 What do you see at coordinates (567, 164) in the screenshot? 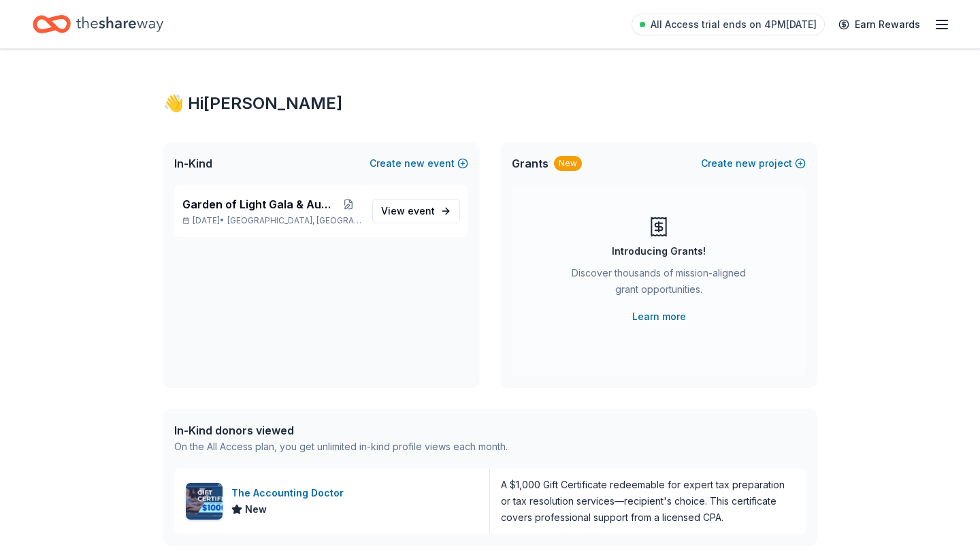
I see `div: New` at bounding box center [567, 164].